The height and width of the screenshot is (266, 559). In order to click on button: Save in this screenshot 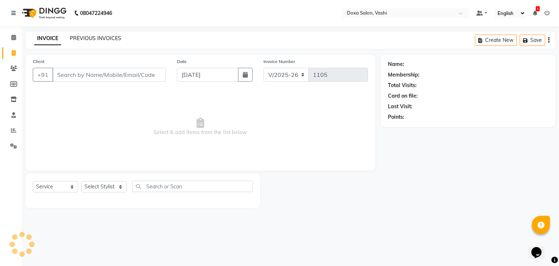, I will do `click(533, 40)`.